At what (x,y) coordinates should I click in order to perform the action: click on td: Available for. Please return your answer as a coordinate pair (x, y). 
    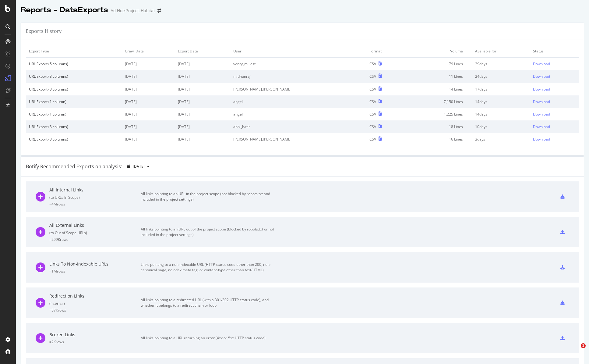
    Looking at the image, I should click on (501, 51).